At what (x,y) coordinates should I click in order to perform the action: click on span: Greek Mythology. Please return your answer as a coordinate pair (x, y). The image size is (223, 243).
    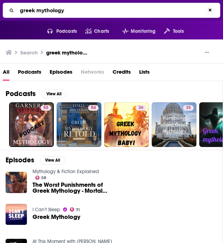
    Looking at the image, I should click on (56, 217).